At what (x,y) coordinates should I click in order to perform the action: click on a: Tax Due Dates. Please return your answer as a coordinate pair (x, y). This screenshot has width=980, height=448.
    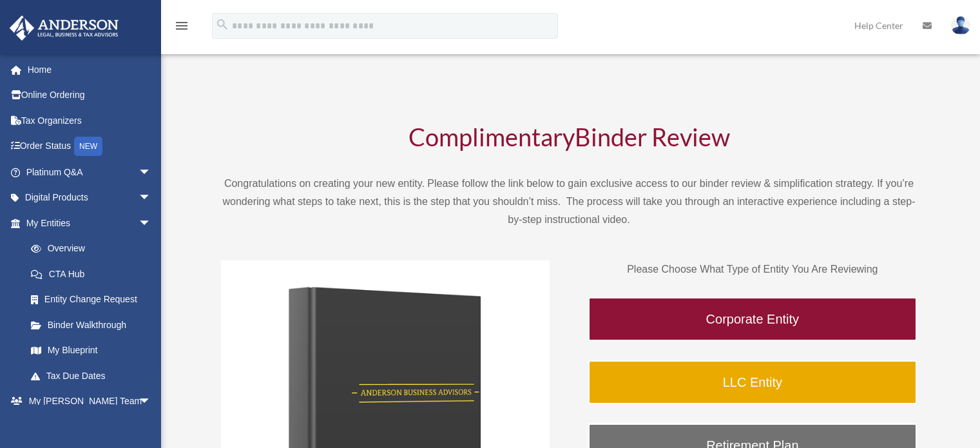
    Looking at the image, I should click on (94, 376).